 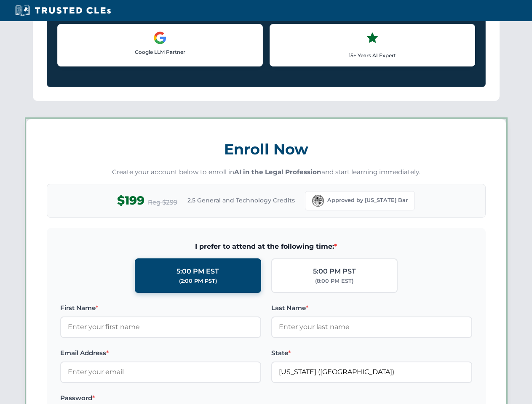 I want to click on span: Reg $299, so click(x=162, y=203).